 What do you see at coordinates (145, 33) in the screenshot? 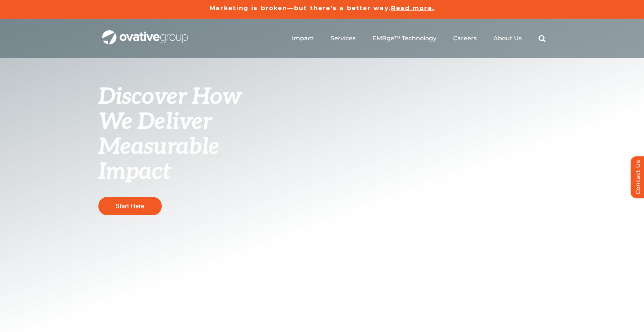
I see `a: OG_Full_horizontal_WHT` at bounding box center [145, 33].